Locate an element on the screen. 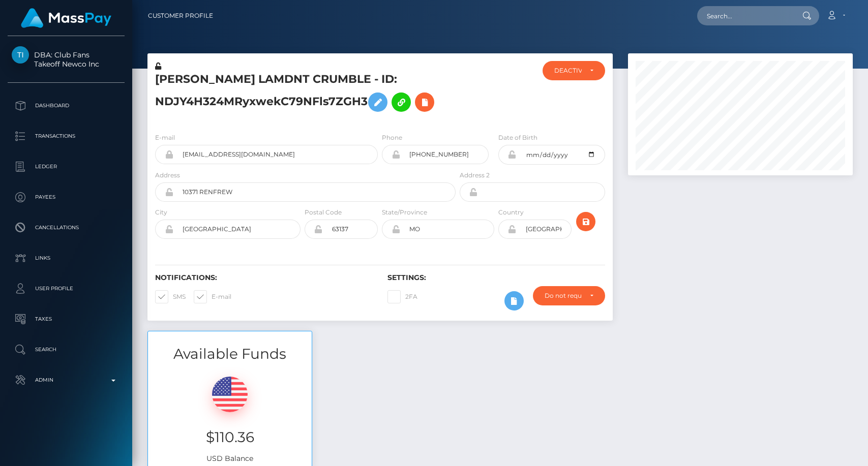 This screenshot has height=466, width=868. p: Cancellations is located at coordinates (66, 228).